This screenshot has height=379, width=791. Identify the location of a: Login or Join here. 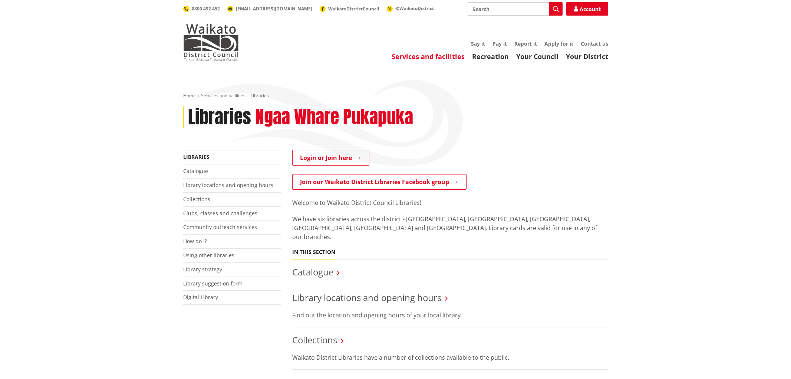
(331, 158).